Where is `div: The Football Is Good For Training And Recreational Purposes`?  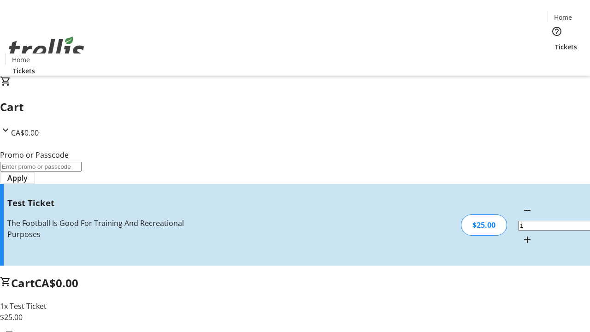
div: The Football Is Good For Training And Recreational Purposes is located at coordinates (108, 229).